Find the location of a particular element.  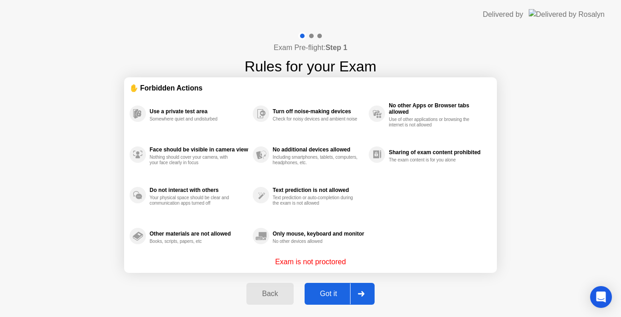

div: No other devices allowed is located at coordinates (315, 241).